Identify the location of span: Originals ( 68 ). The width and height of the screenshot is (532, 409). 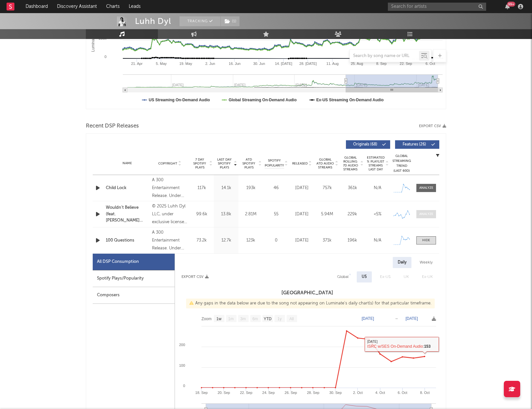
(365, 145).